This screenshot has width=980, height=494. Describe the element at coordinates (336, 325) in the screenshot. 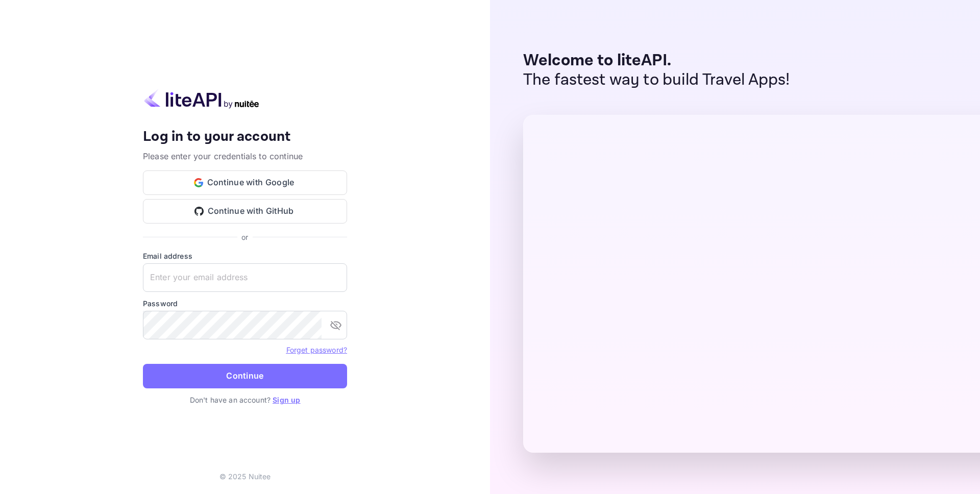

I see `button: toggle password visibility` at that location.